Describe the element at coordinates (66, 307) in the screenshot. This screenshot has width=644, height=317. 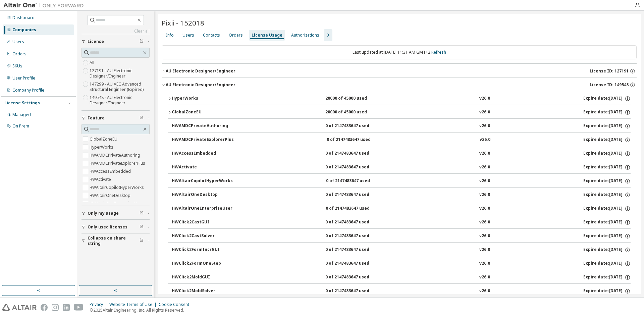
I see `img: linkedin.svg` at that location.